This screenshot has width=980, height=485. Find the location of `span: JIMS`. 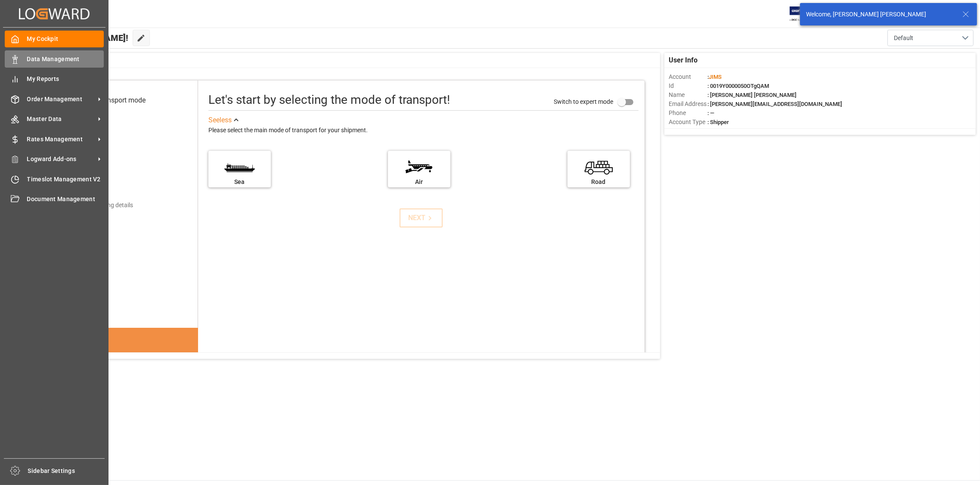

span: JIMS is located at coordinates (715, 77).